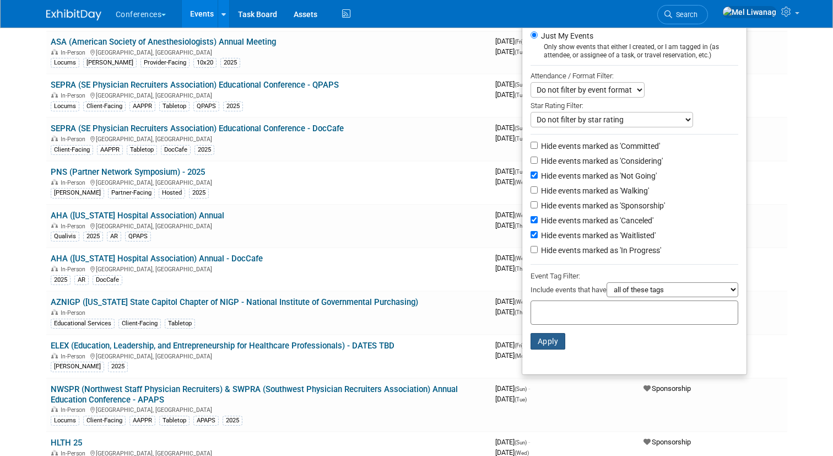  What do you see at coordinates (634, 276) in the screenshot?
I see `div: Event Tag Filter:` at bounding box center [634, 276].